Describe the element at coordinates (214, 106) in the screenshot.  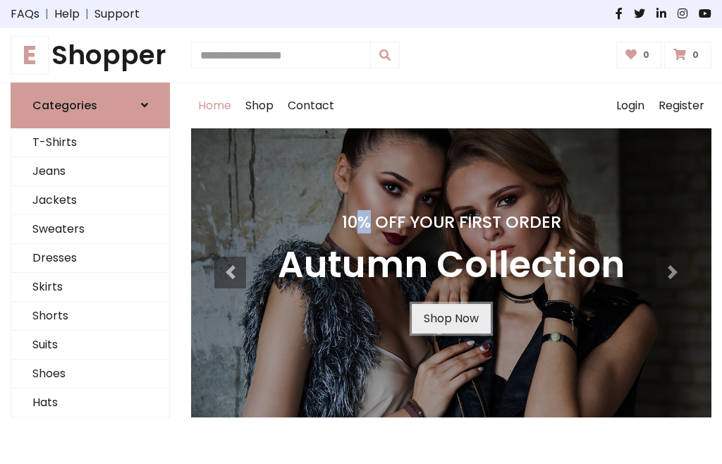
I see `a: Home` at that location.